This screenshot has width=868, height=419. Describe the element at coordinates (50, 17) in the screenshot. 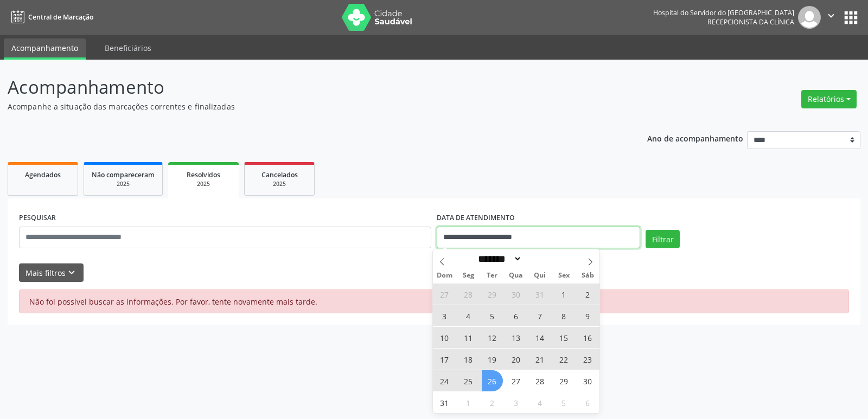

I see `a: Central de Marcação` at that location.